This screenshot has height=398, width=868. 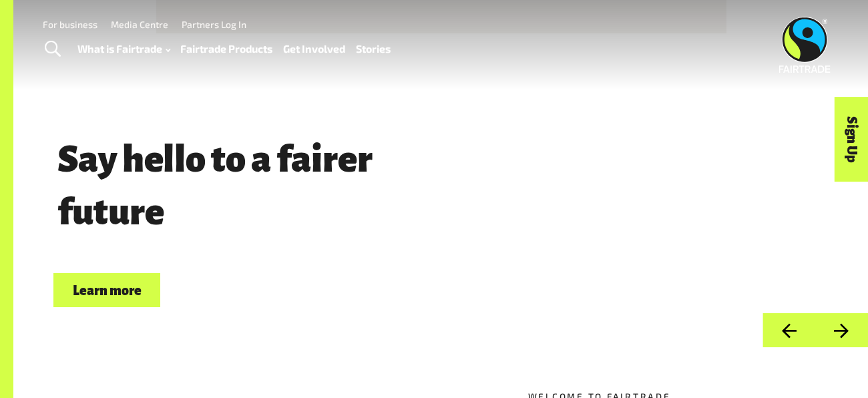 I want to click on button: Previous, so click(x=788, y=330).